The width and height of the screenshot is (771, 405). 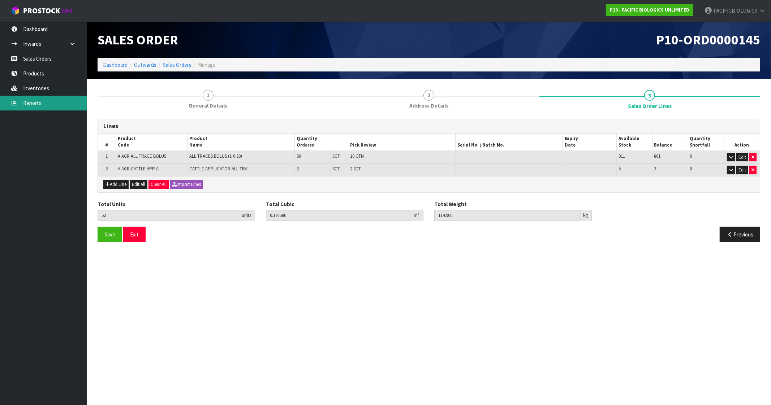 I want to click on input: Total Units, so click(x=168, y=215).